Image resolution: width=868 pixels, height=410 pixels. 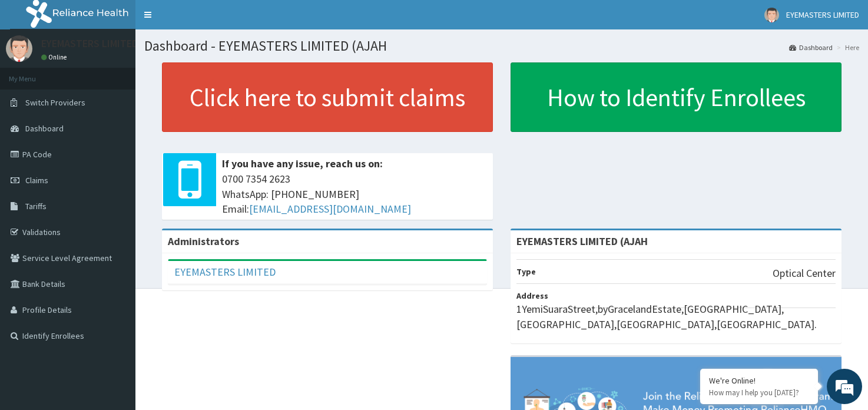 What do you see at coordinates (846, 47) in the screenshot?
I see `li: Here` at bounding box center [846, 47].